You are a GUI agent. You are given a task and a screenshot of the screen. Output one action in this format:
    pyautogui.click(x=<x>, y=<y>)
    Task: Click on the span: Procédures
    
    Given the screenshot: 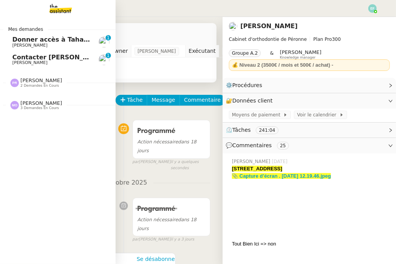 What is the action you would take?
    pyautogui.click(x=247, y=85)
    